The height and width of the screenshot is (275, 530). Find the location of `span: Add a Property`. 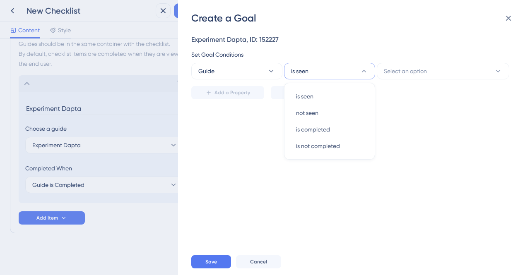

span: Add a Property is located at coordinates (232, 93).